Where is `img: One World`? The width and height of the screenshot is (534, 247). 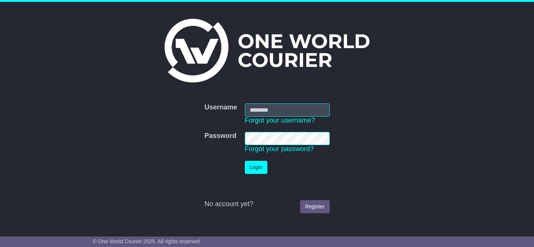
img: One World is located at coordinates (267, 51).